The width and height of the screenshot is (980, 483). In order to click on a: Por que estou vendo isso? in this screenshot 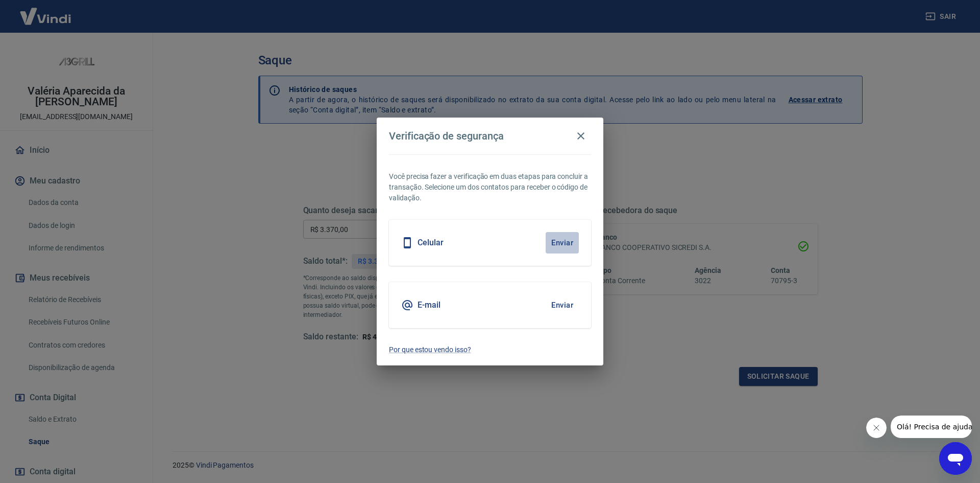, I will do `click(490, 349)`.